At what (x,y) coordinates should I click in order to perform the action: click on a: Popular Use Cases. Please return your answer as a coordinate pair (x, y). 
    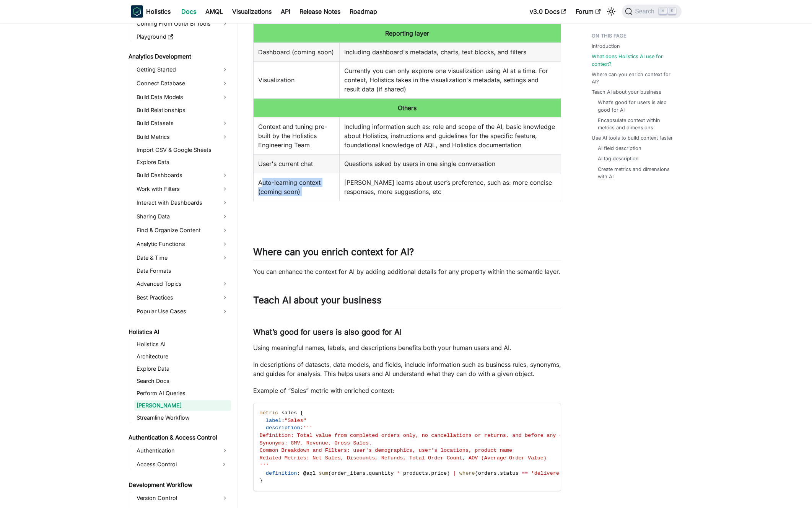
    Looking at the image, I should click on (183, 312).